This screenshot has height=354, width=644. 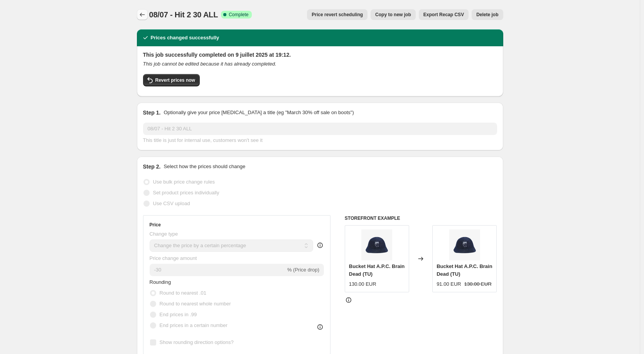 What do you see at coordinates (185, 38) in the screenshot?
I see `h2: Prices changed successfully` at bounding box center [185, 38].